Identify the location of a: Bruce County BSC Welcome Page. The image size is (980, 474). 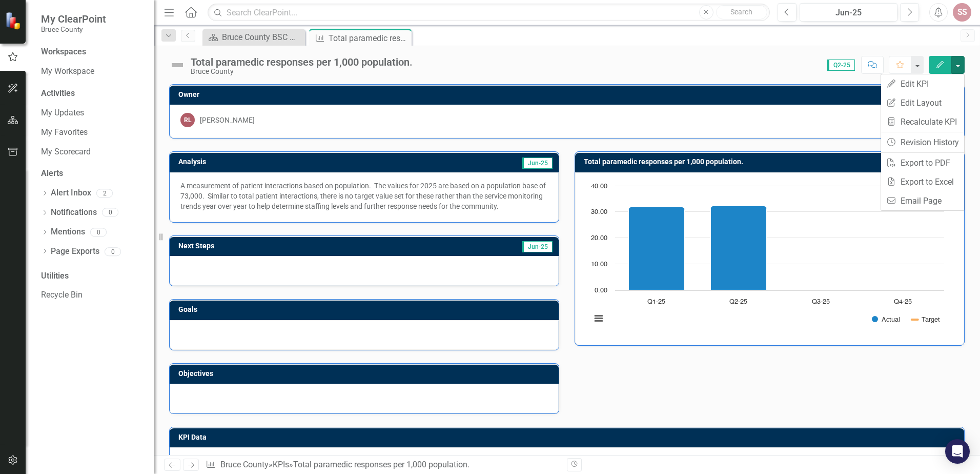
(254, 37).